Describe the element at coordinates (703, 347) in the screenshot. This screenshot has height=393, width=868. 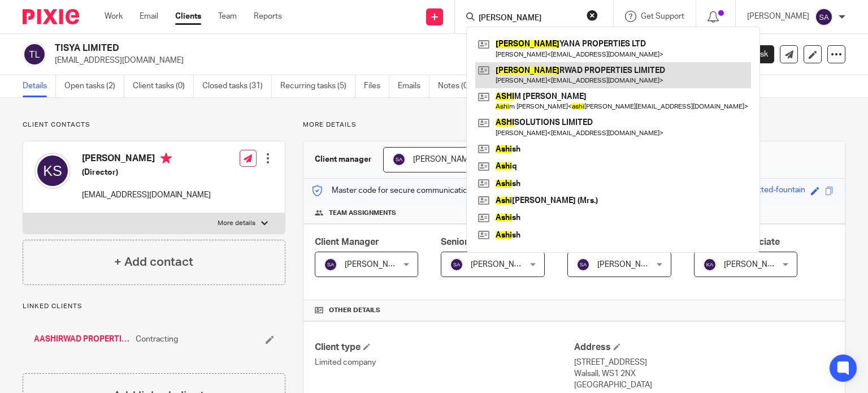
I see `h4: Address` at that location.